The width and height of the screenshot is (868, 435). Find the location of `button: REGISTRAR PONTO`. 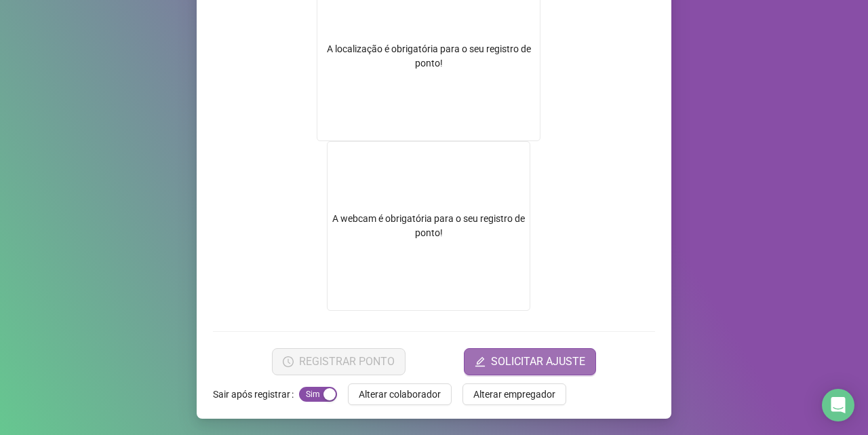

button: REGISTRAR PONTO is located at coordinates (338, 362).